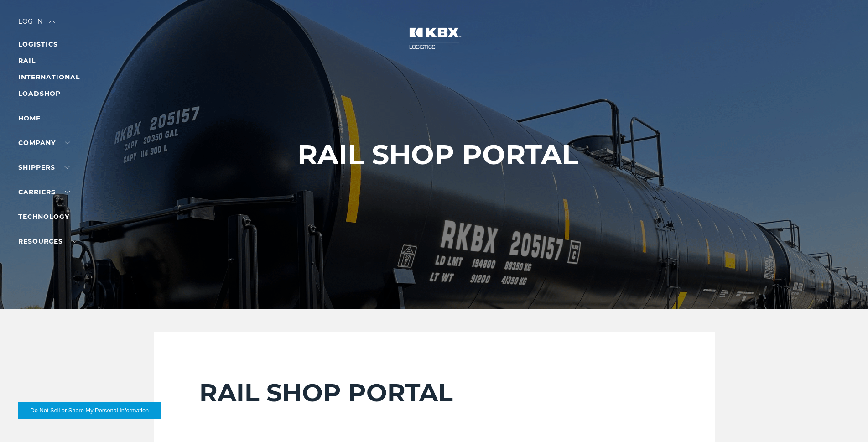 Image resolution: width=868 pixels, height=442 pixels. I want to click on a: Technology, so click(44, 216).